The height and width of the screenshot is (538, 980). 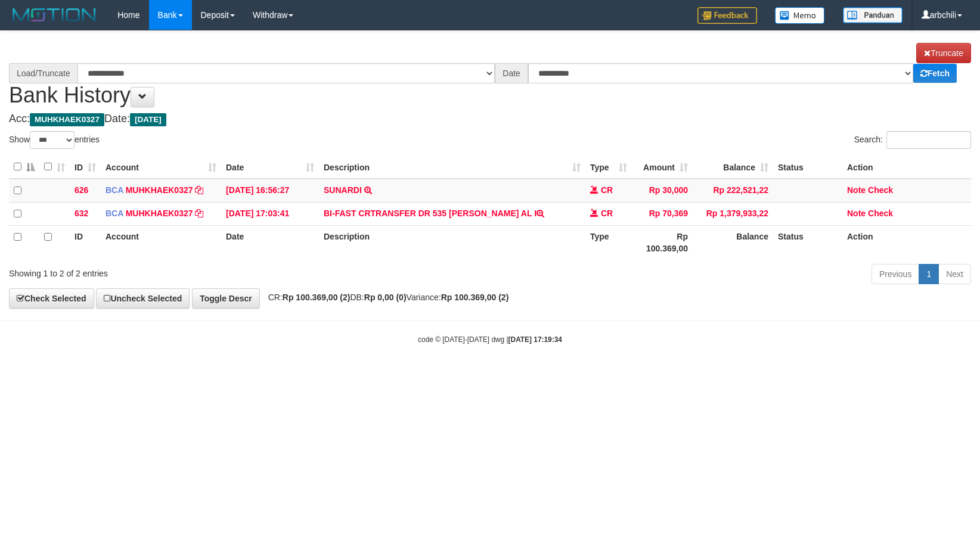 I want to click on th: Date, so click(x=270, y=242).